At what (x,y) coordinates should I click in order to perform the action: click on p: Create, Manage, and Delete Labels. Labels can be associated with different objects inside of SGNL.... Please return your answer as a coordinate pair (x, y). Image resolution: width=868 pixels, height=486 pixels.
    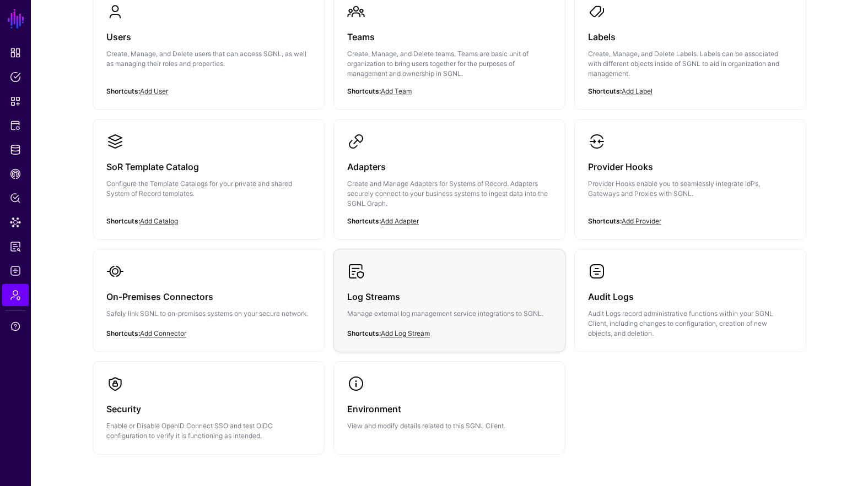
    Looking at the image, I should click on (690, 64).